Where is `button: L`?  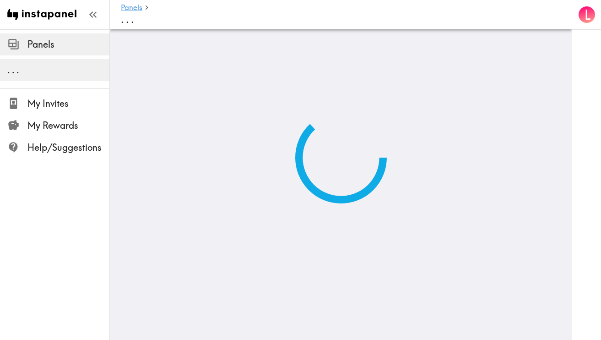 button: L is located at coordinates (587, 15).